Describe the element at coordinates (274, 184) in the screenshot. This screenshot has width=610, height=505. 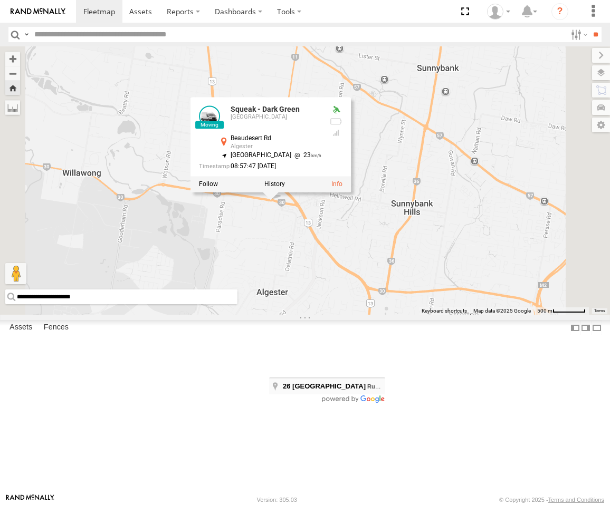
I see `label: View Asset History` at that location.